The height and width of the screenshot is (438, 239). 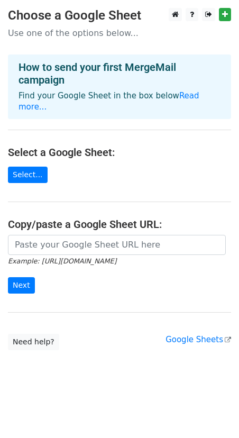 I want to click on h4: Select a Google Sheet:, so click(x=120, y=153).